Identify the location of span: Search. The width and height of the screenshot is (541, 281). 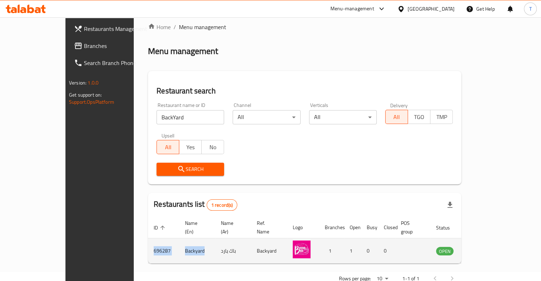
(190, 169).